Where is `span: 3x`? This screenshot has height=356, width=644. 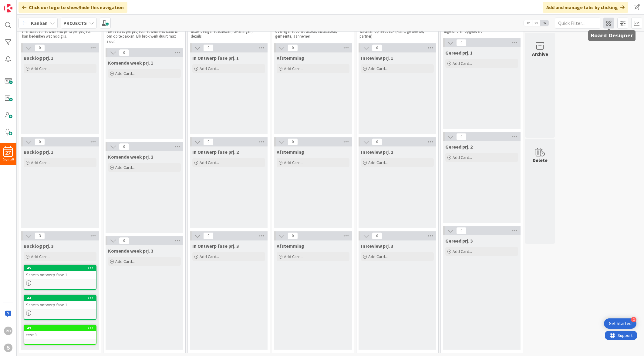 span: 3x is located at coordinates (544, 23).